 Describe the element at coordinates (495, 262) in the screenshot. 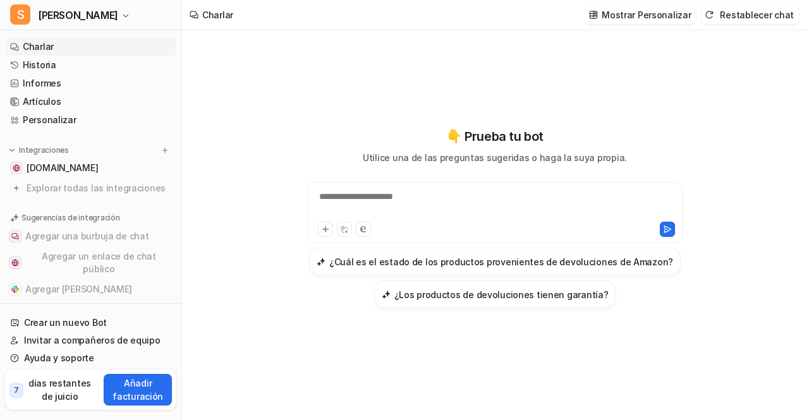

I see `button: ¿Cuál es el estado de los productos provenientes de devoluciones de Amazon?¿Cuál es el estado de ...` at that location.